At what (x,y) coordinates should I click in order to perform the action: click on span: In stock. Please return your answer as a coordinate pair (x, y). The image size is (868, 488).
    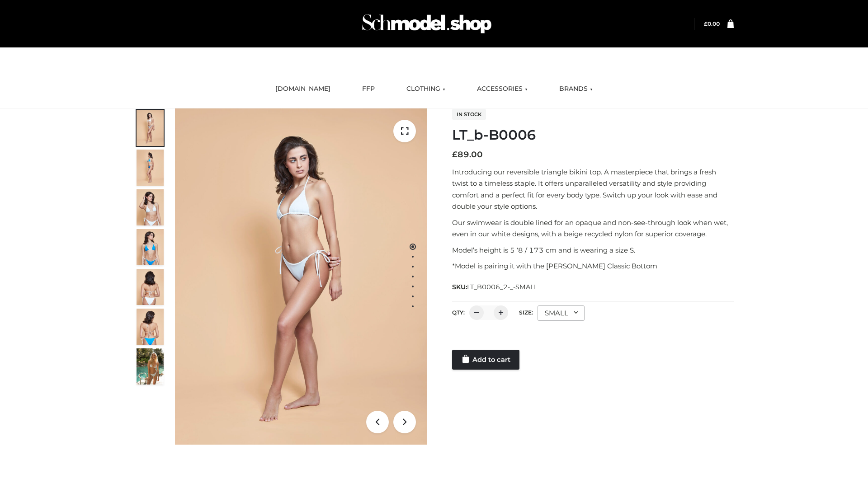
    Looking at the image, I should click on (469, 115).